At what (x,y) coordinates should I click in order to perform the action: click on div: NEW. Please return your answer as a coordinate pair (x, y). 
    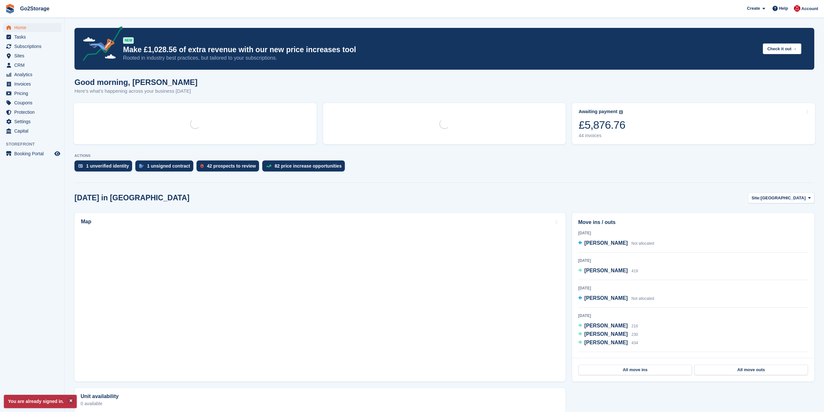
    Looking at the image, I should click on (128, 40).